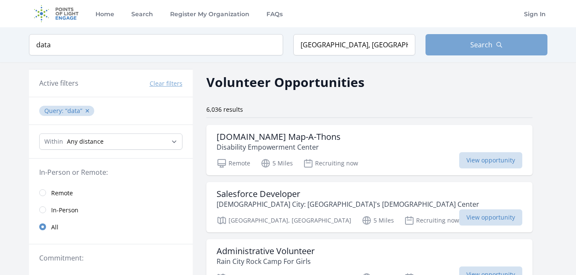 The image size is (576, 275). What do you see at coordinates (111, 210) in the screenshot?
I see `a: In-Person` at bounding box center [111, 210].